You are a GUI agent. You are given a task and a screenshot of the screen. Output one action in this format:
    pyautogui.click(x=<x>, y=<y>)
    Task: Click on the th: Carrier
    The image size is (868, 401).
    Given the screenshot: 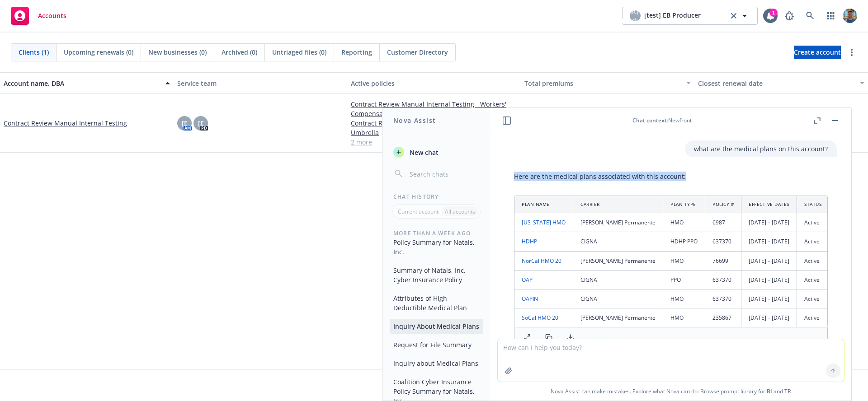 What is the action you would take?
    pyautogui.click(x=618, y=205)
    